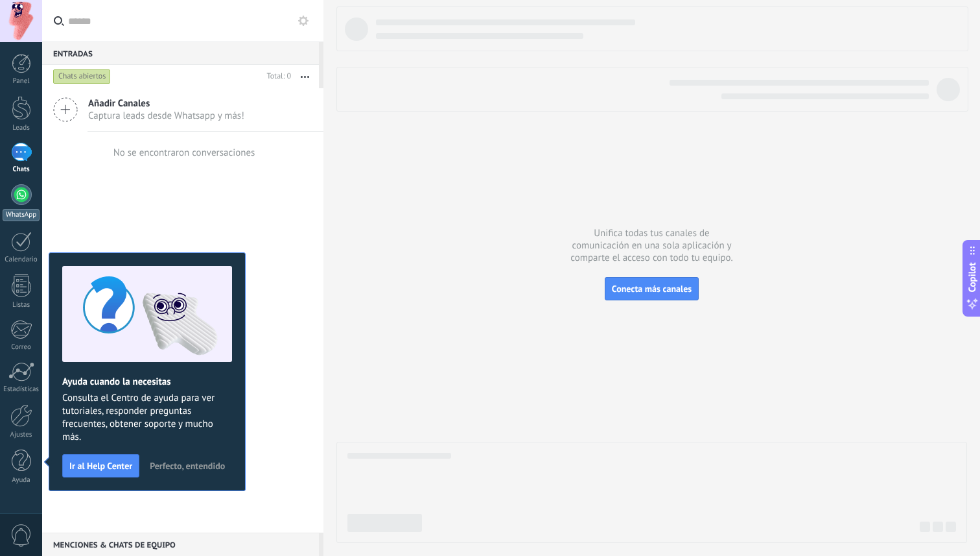 This screenshot has width=980, height=556. I want to click on div: Listas, so click(21, 305).